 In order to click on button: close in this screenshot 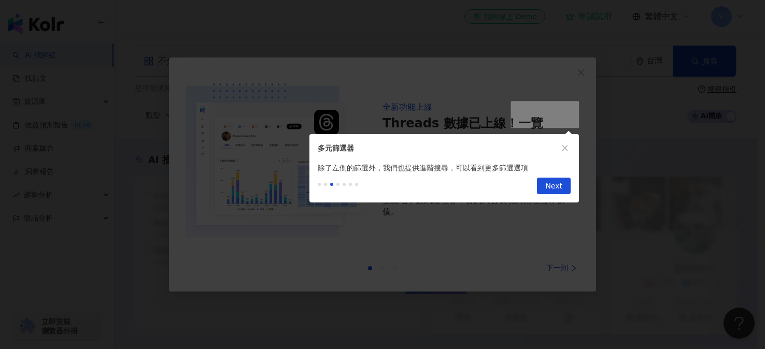, I will do `click(565, 148)`.